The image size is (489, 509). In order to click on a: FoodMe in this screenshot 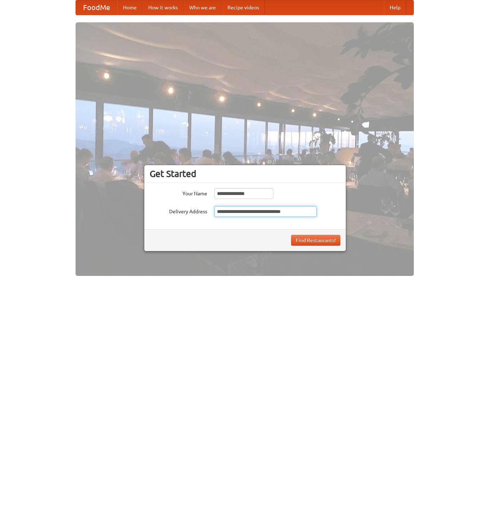, I will do `click(96, 8)`.